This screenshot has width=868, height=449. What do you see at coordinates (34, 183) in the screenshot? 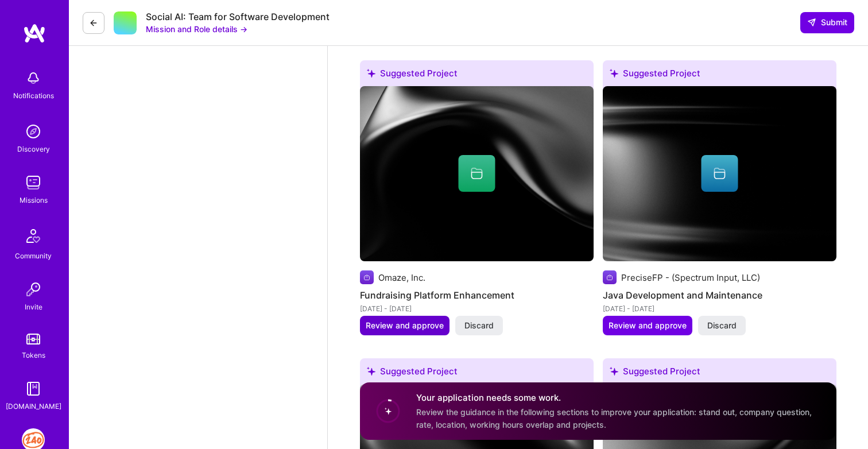
I see `img: teamwork` at bounding box center [34, 183].